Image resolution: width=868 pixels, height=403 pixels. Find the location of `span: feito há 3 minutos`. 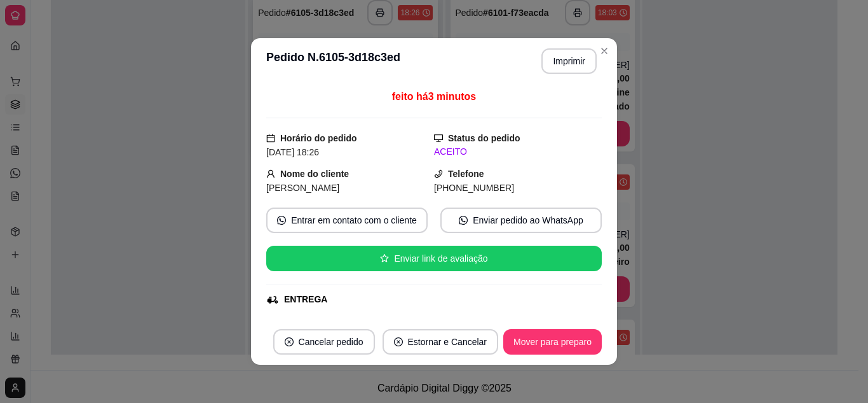

span: feito há 3 minutos is located at coordinates (434, 96).